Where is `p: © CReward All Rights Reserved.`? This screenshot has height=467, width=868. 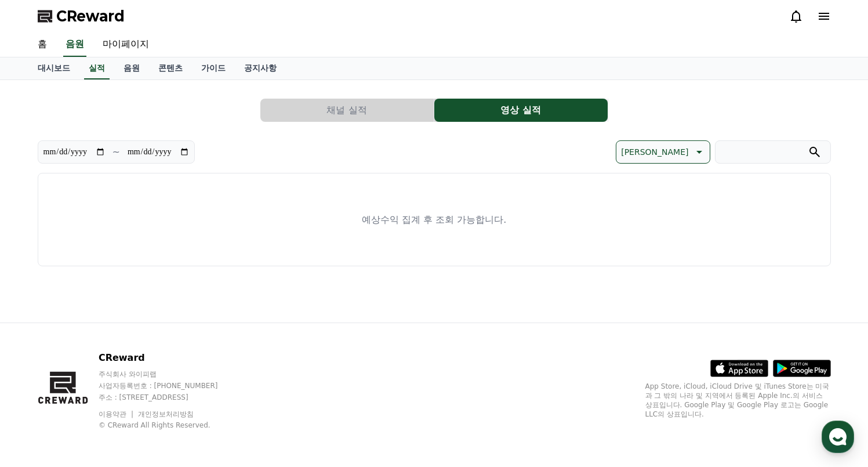 p: © CReward All Rights Reserved. is located at coordinates (169, 425).